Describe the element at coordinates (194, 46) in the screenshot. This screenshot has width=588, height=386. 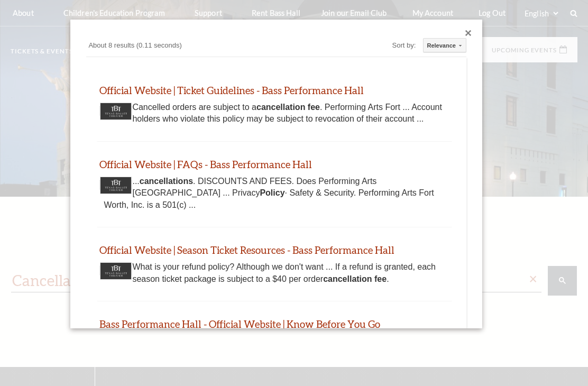
I see `div: About 8 results (0.11 seconds)` at that location.